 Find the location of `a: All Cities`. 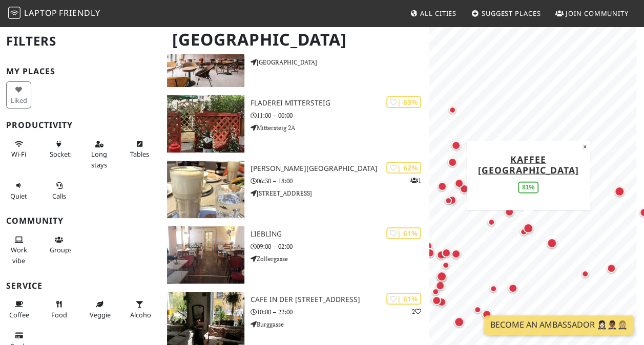

a: All Cities is located at coordinates (433, 13).